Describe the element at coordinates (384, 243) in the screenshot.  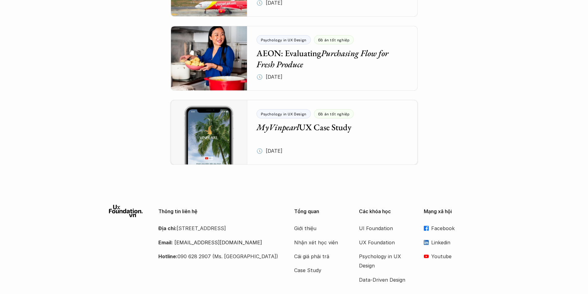
I see `a: UX Foundation` at that location.